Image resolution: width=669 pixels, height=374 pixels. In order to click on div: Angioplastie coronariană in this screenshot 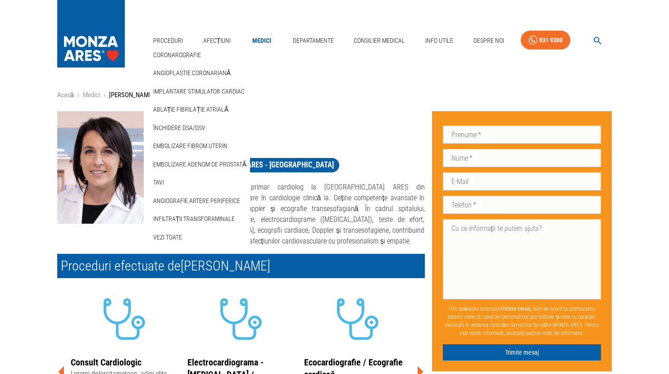, I will do `click(200, 73)`.